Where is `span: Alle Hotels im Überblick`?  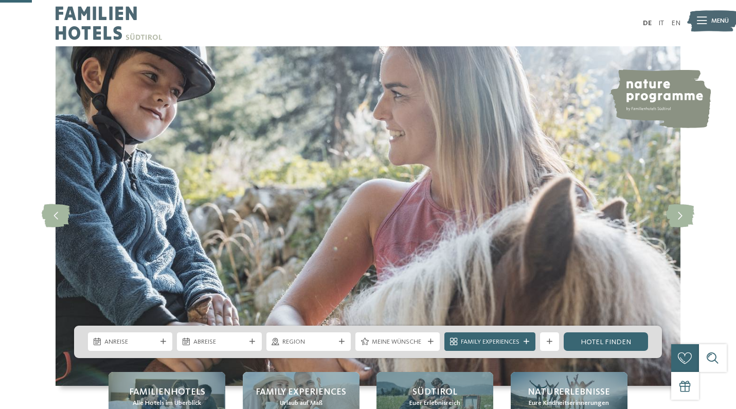
span: Alle Hotels im Überblick is located at coordinates (167, 403).